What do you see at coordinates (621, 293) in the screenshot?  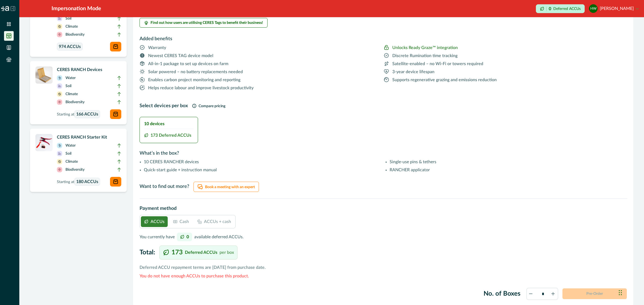 I see `div: Drag` at bounding box center [621, 293].